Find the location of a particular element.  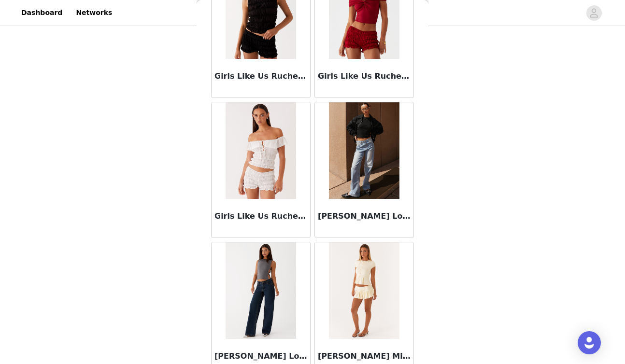

a: Networks is located at coordinates (94, 12).